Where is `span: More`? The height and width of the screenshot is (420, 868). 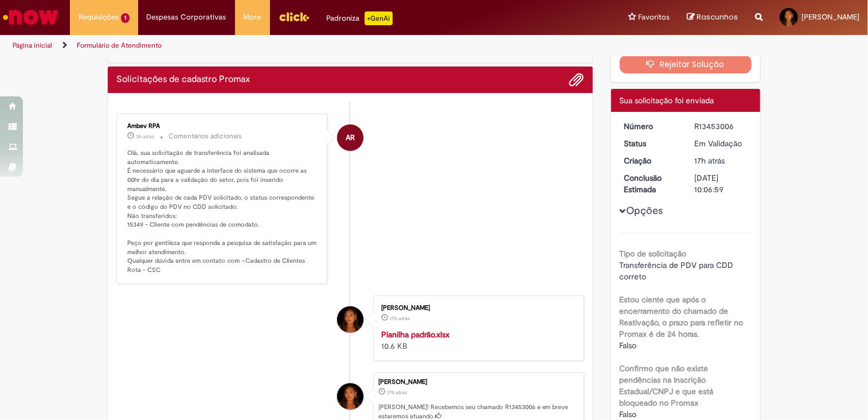 span: More is located at coordinates (252, 17).